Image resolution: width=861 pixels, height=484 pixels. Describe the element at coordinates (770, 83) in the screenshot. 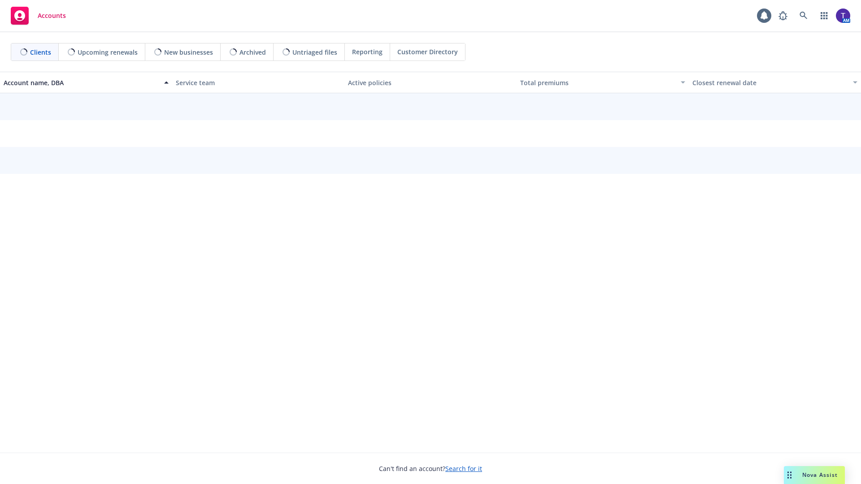

I see `div: Closest renewal date` at that location.